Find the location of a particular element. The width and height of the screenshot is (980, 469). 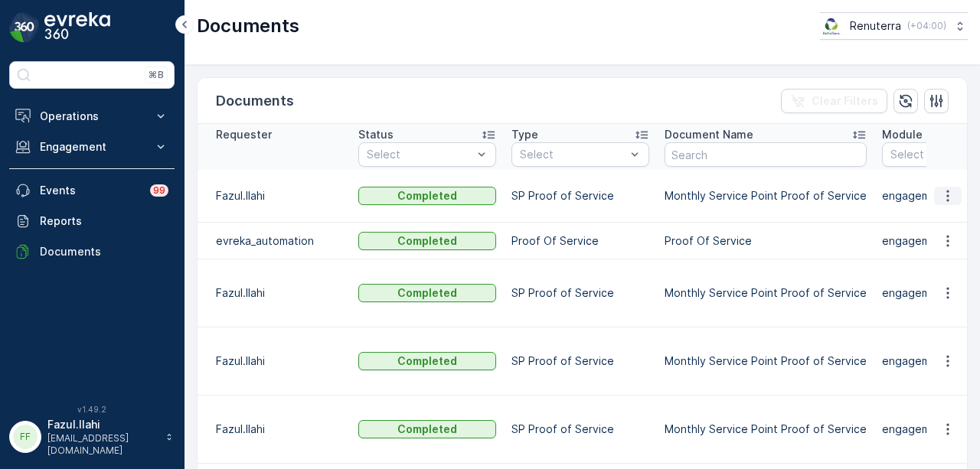

div: FF is located at coordinates (25, 437).